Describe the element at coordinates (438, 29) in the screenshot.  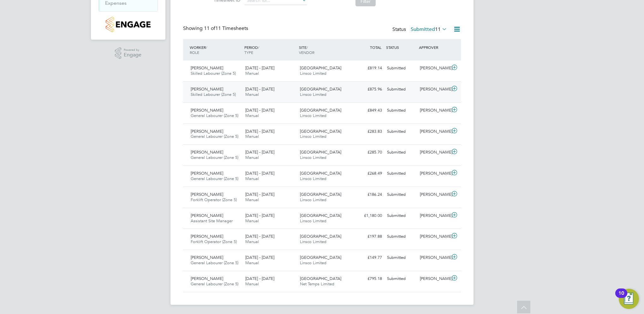
I see `span: 11` at that location.